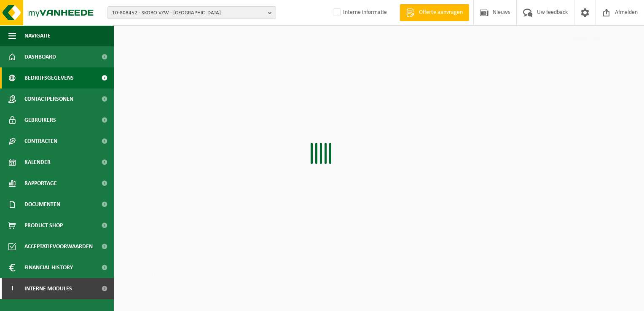 Image resolution: width=644 pixels, height=311 pixels. Describe the element at coordinates (38, 162) in the screenshot. I see `span: Kalender` at that location.